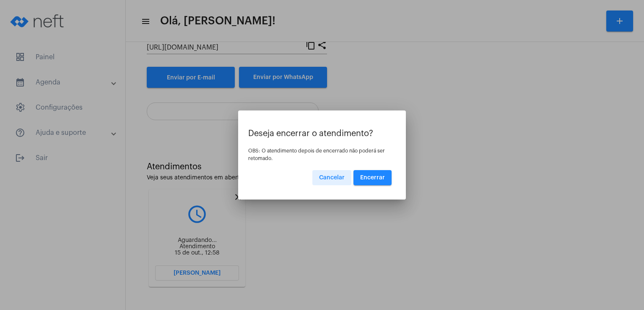  Describe the element at coordinates (332, 178) in the screenshot. I see `span: Cancelar` at that location.